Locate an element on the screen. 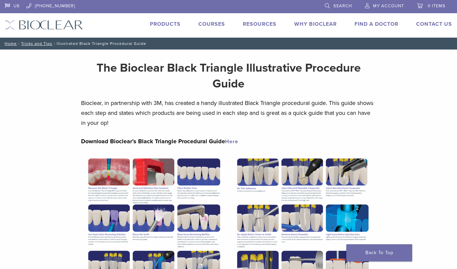  a: Courses is located at coordinates (212, 24).